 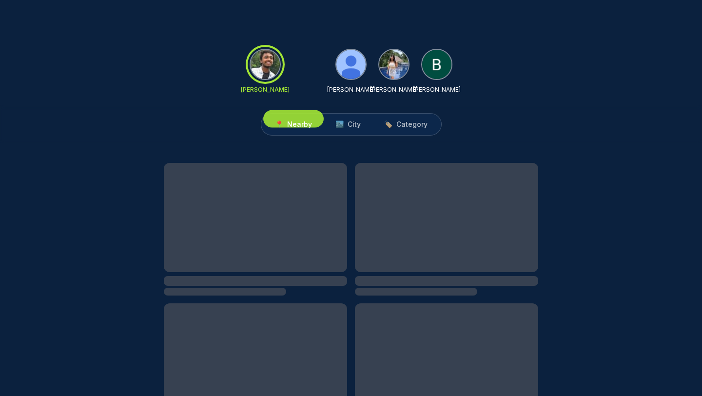 What do you see at coordinates (437, 64) in the screenshot?
I see `img: Brendan Delumpa` at bounding box center [437, 64].